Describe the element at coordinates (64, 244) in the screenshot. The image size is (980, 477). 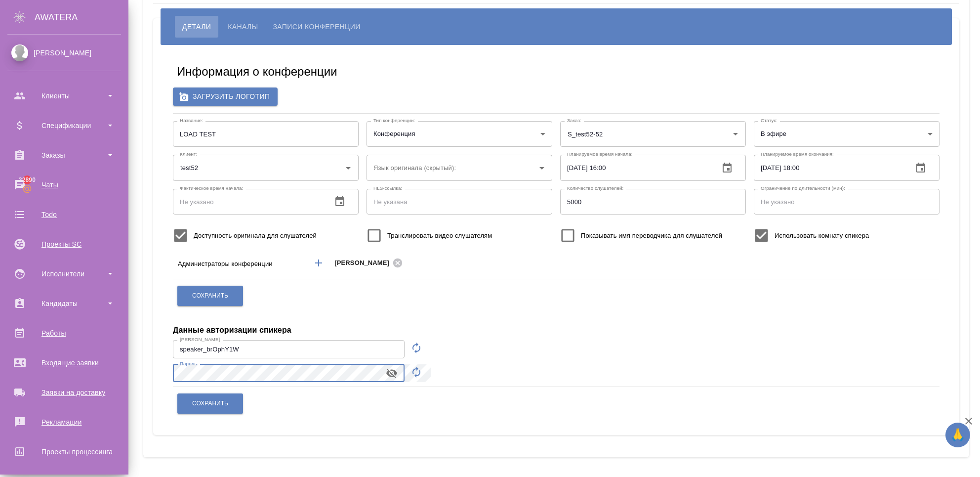
I see `div: Проекты SC` at that location.